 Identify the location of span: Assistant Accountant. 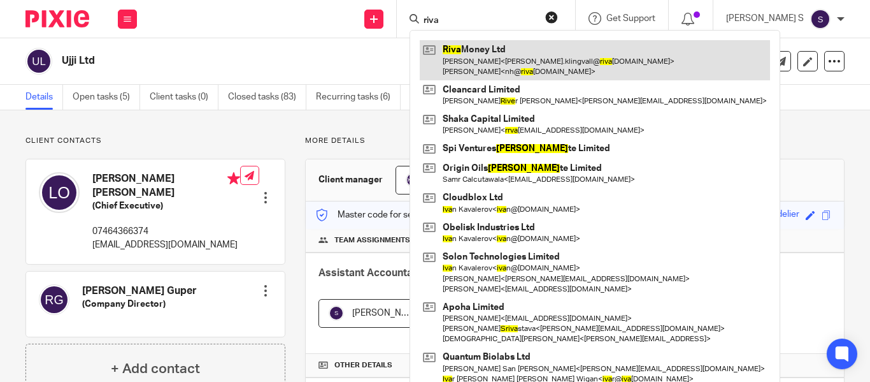
(370, 273).